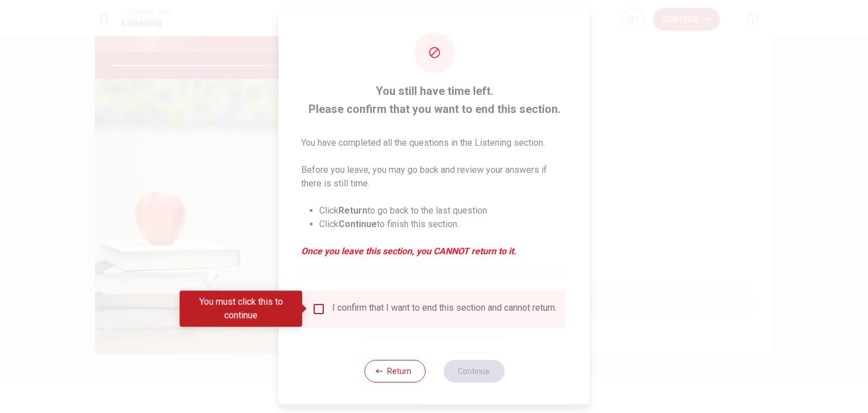 The image size is (868, 413). Describe the element at coordinates (434, 251) in the screenshot. I see `em: Once you leave this section, you CANNOT return to it.` at that location.